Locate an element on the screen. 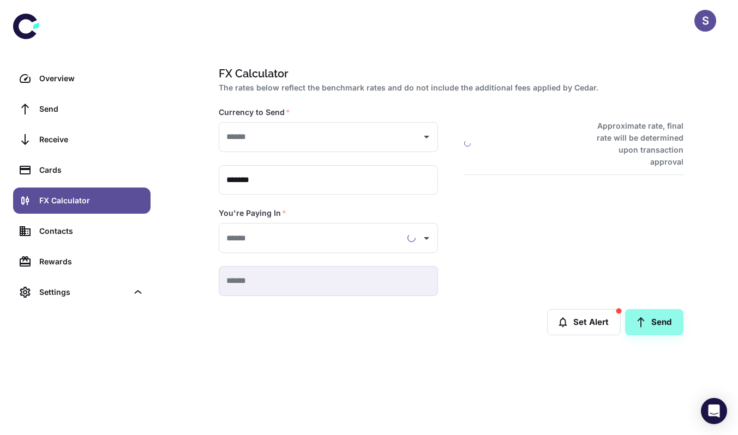  label: Currency to Send is located at coordinates (254, 112).